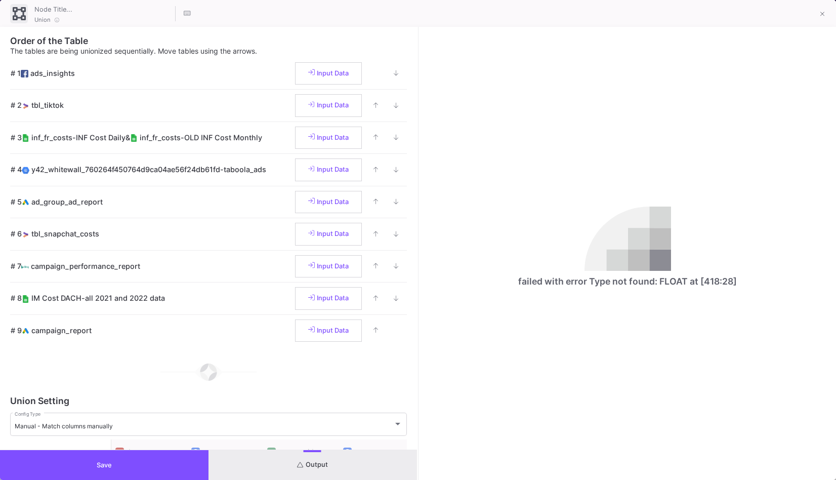 The height and width of the screenshot is (480, 836). Describe the element at coordinates (208, 51) in the screenshot. I see `p: The tables are being unionized sequentially. Move tables using the arrows.` at that location.